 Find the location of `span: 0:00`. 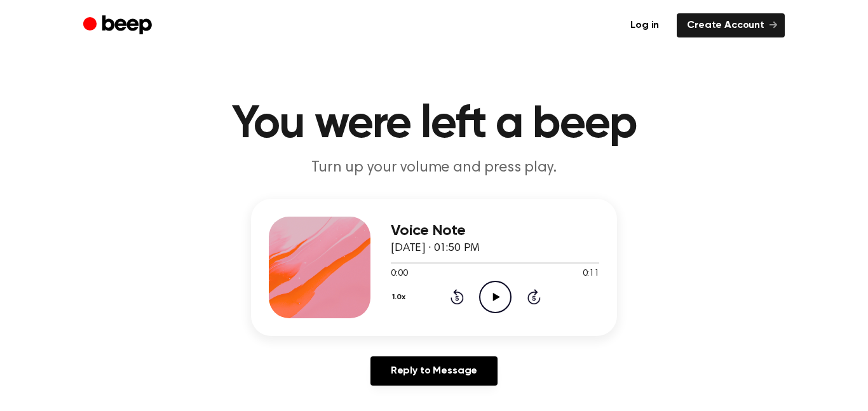

span: 0:00 is located at coordinates (399, 274).